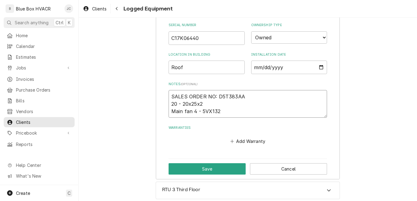  Describe the element at coordinates (39, 22) in the screenshot. I see `button: Search anythingCtrlK` at that location.